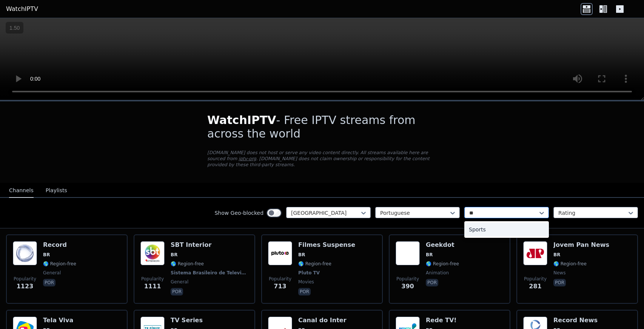 The width and height of the screenshot is (644, 329). I want to click on img: Filmes Suspense, so click(280, 254).